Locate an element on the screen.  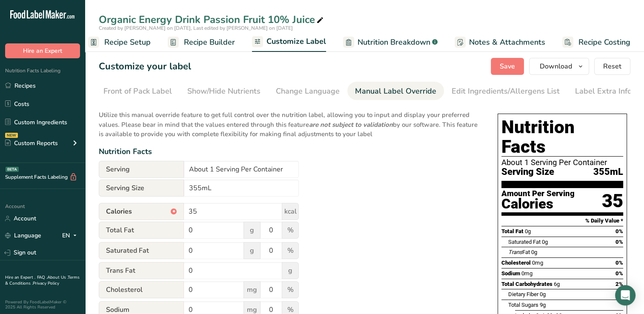
div: Label Extra Info is located at coordinates (603, 91).